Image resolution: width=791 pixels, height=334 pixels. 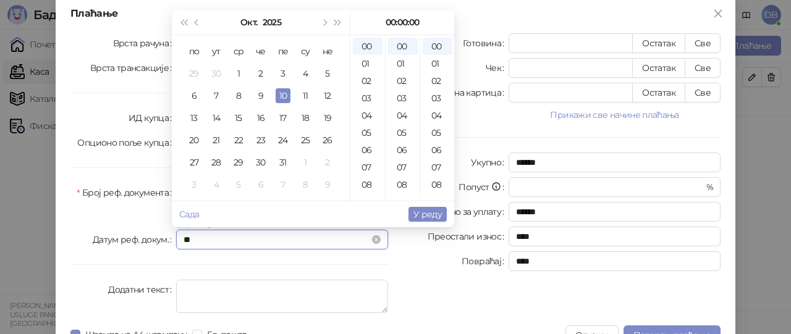 What do you see at coordinates (328, 140) in the screenshot?
I see `div: 26` at bounding box center [328, 140].